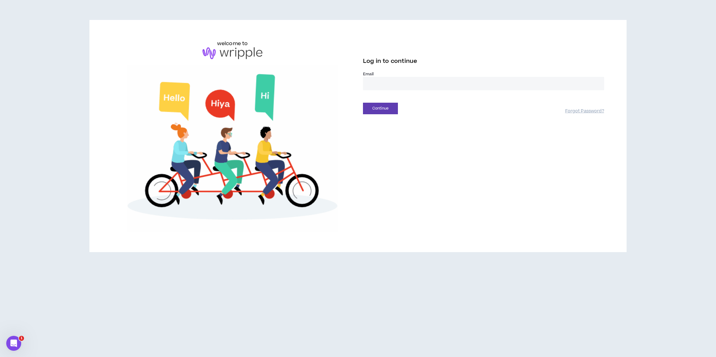 The width and height of the screenshot is (716, 357). Describe the element at coordinates (21, 339) in the screenshot. I see `span: 1` at that location.